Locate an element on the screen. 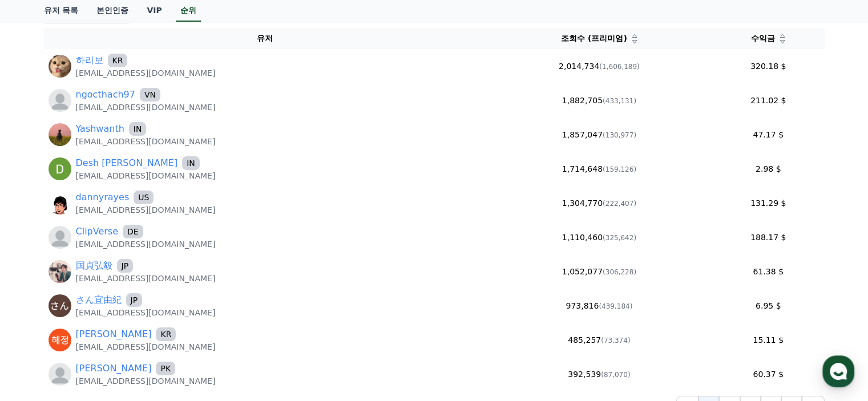 The height and width of the screenshot is (401, 868). td: 973,816 is located at coordinates (599, 306).